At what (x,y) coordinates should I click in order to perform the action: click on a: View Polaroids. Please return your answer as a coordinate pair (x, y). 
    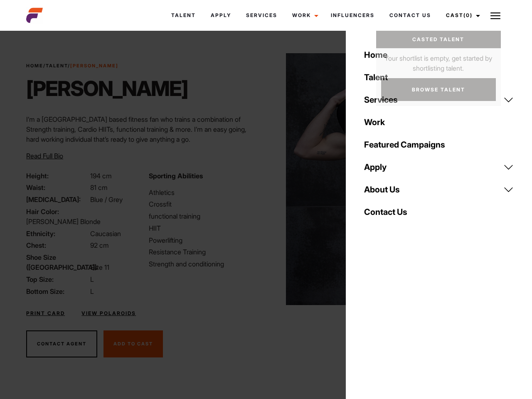
    Looking at the image, I should click on (109, 313).